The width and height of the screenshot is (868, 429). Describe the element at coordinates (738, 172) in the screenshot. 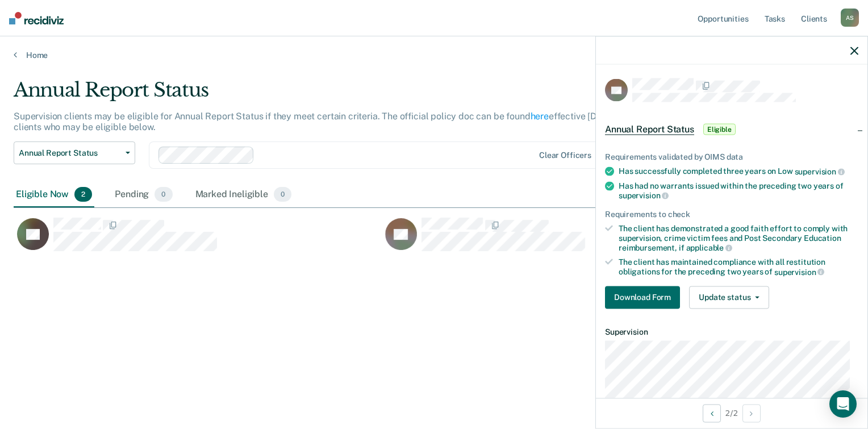

I see `div: Has successfully completed three years on Low` at that location.